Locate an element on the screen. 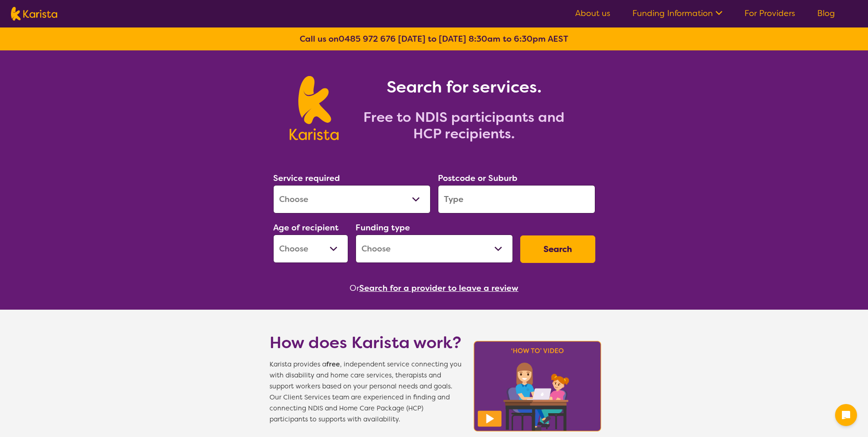 Image resolution: width=868 pixels, height=437 pixels. label: Funding type is located at coordinates (383, 228).